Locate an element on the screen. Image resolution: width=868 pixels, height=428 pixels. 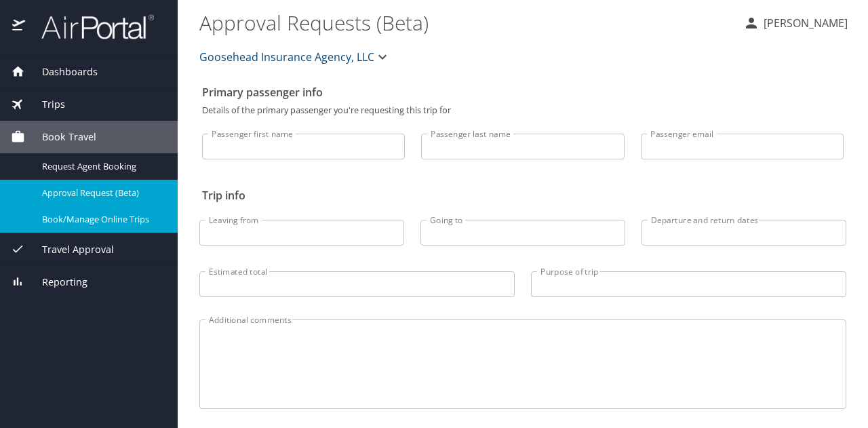
span: Approval Request (Beta) is located at coordinates (101, 193).